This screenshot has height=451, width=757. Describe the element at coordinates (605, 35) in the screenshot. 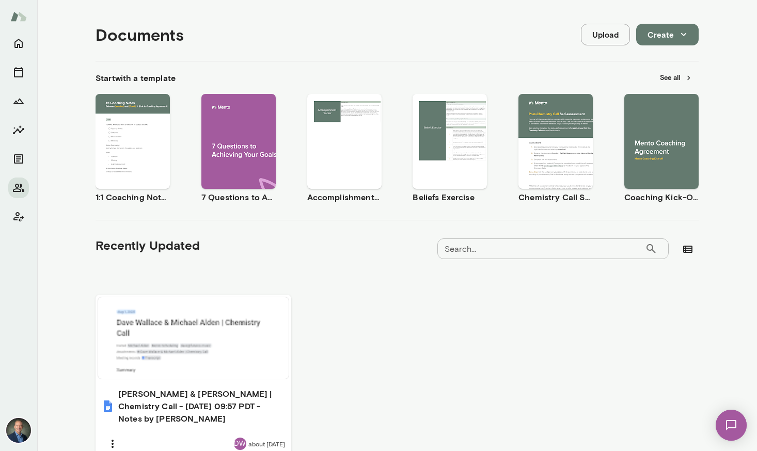

I see `button: Upload` at that location.